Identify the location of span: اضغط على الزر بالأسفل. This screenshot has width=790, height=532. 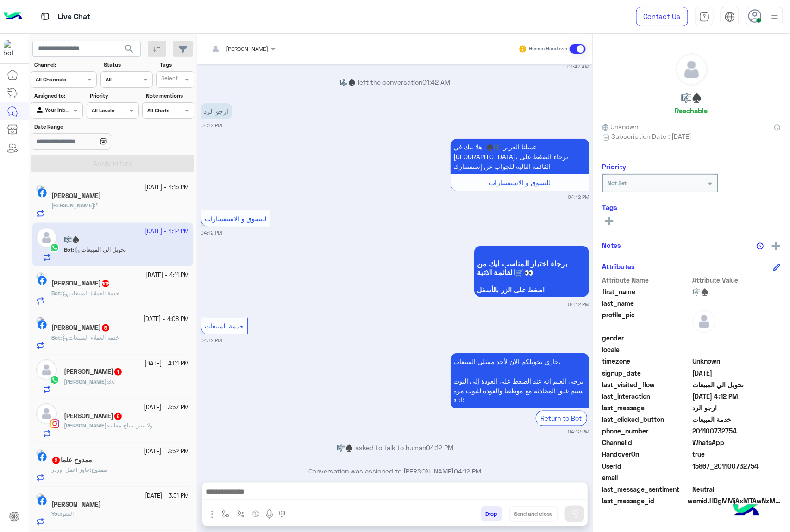
(532, 290).